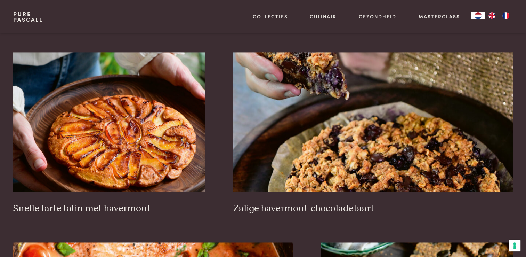  I want to click on a: Gezondheid, so click(378, 16).